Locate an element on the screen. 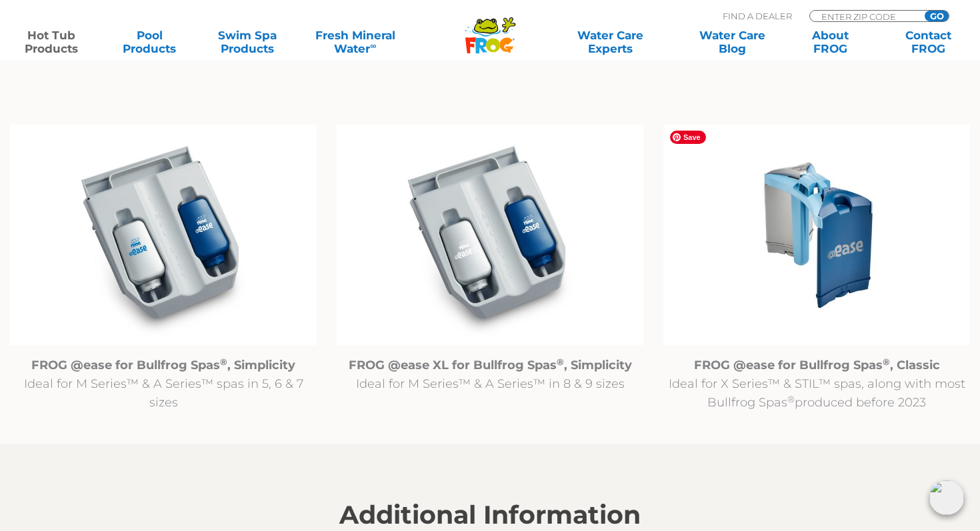 Image resolution: width=980 pixels, height=531 pixels. input: Zip Code Form is located at coordinates (864, 16).